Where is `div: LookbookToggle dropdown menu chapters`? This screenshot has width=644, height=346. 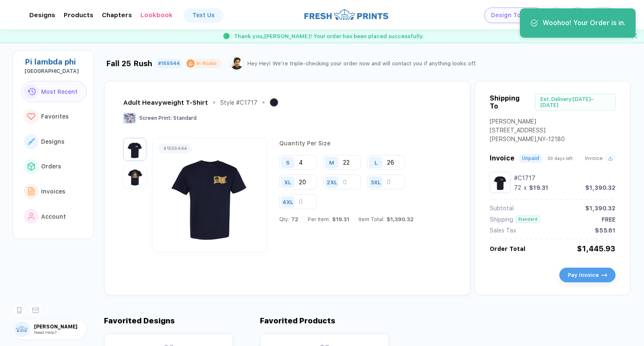 div: LookbookToggle dropdown menu chapters is located at coordinates (157, 15).